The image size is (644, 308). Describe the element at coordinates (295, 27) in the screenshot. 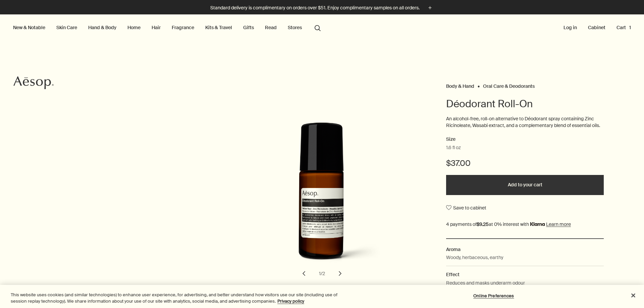

I see `button: Stores` at that location.